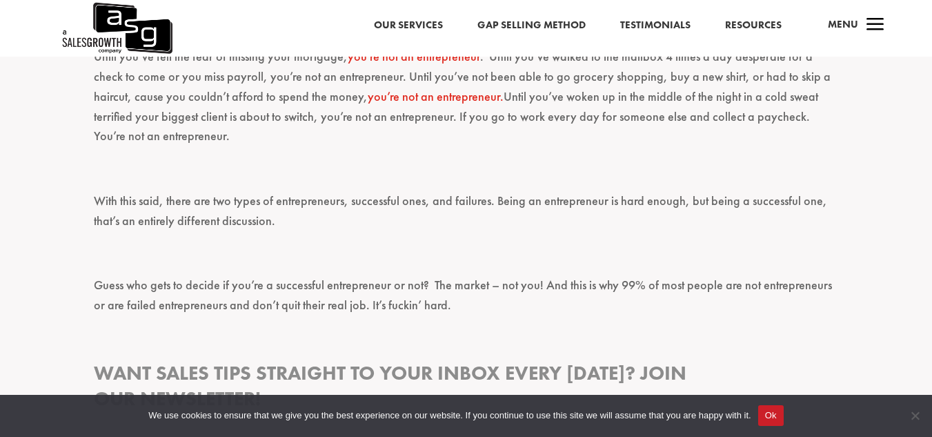 This screenshot has height=437, width=932. I want to click on p: Until you’ve felt the fear of missing your mortgage, . Until you’ve walked to the mailbox 4 times..., so click(466, 103).